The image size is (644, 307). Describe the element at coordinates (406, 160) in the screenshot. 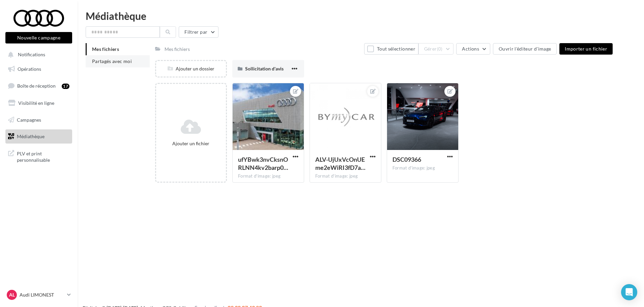

I see `span: DSC09366` at that location.